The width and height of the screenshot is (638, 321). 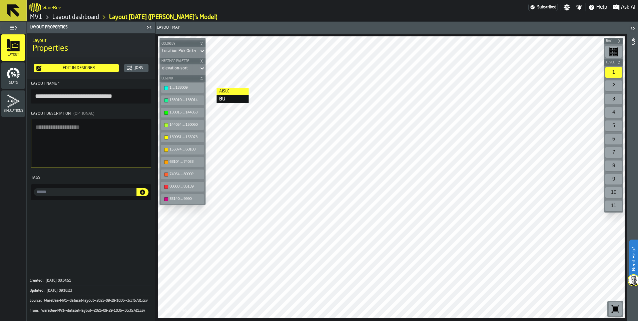 I want to click on div: 150061 ... 155073, so click(x=186, y=137).